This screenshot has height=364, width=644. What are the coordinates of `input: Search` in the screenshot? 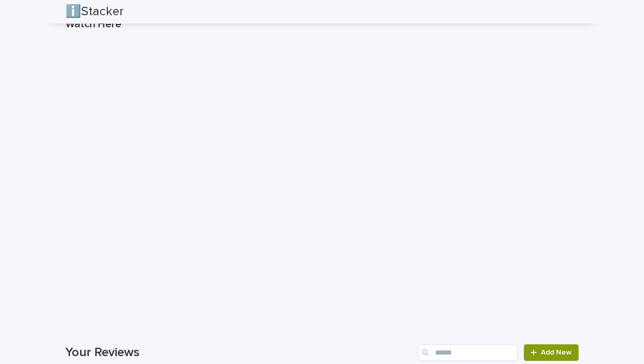 It's located at (467, 352).